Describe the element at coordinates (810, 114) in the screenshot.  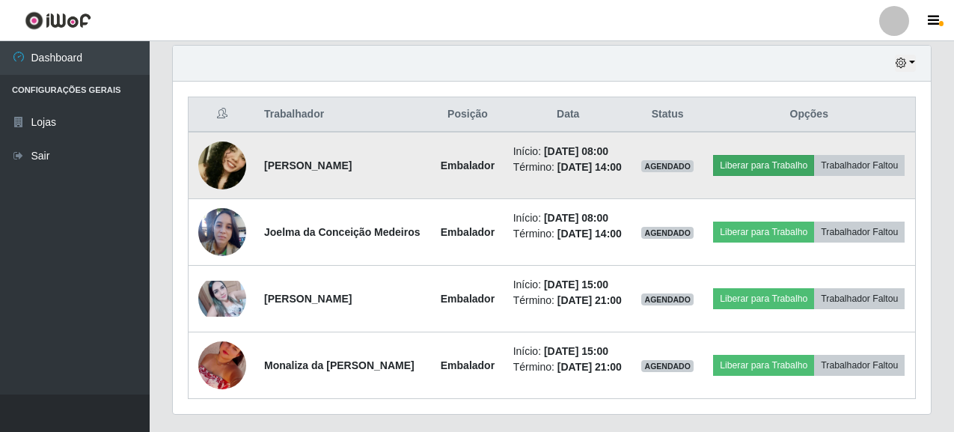
I see `th: Opções` at that location.